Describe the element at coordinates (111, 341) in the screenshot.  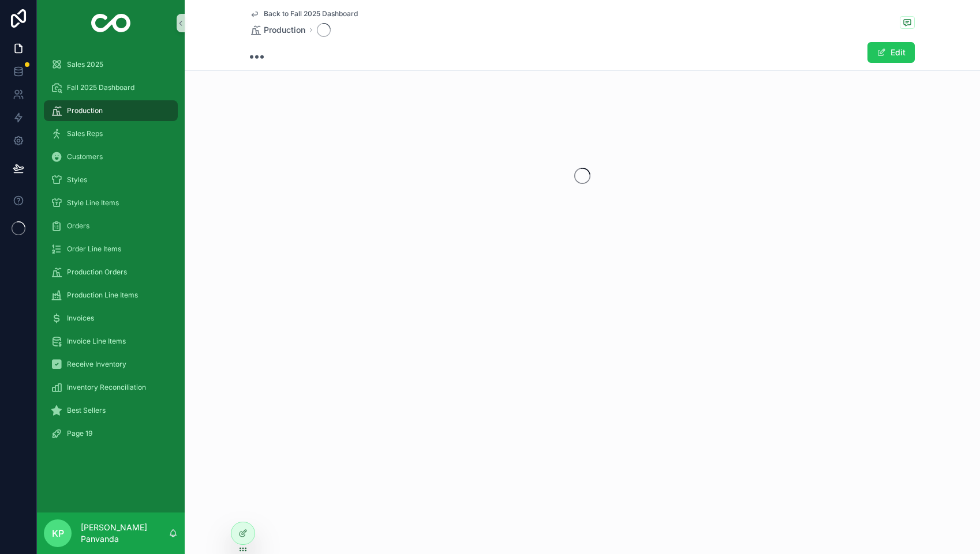
I see `a: Invoice Line Items` at that location.